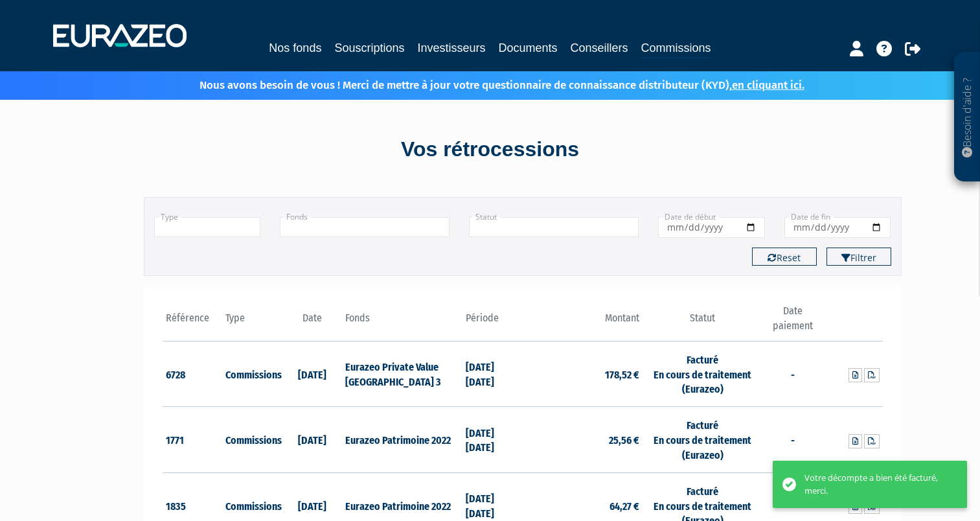 The height and width of the screenshot is (521, 980). What do you see at coordinates (528, 48) in the screenshot?
I see `a: Documents` at bounding box center [528, 48].